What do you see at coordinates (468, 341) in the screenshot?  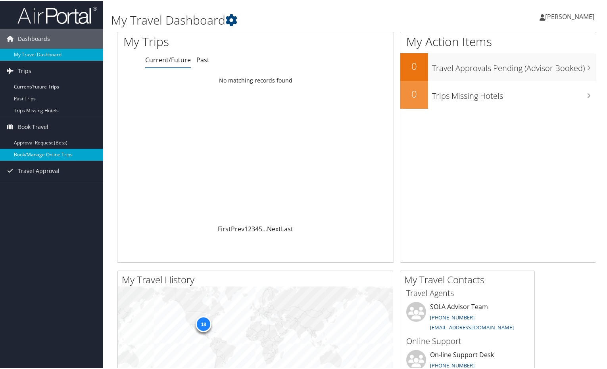 I see `h3: Online Support` at bounding box center [468, 341].